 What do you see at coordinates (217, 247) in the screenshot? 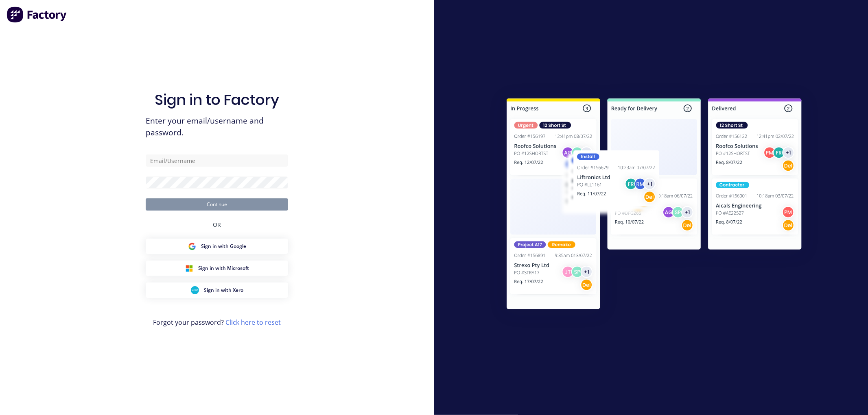
I see `button: Google Sign inSign in with Google` at bounding box center [217, 247].